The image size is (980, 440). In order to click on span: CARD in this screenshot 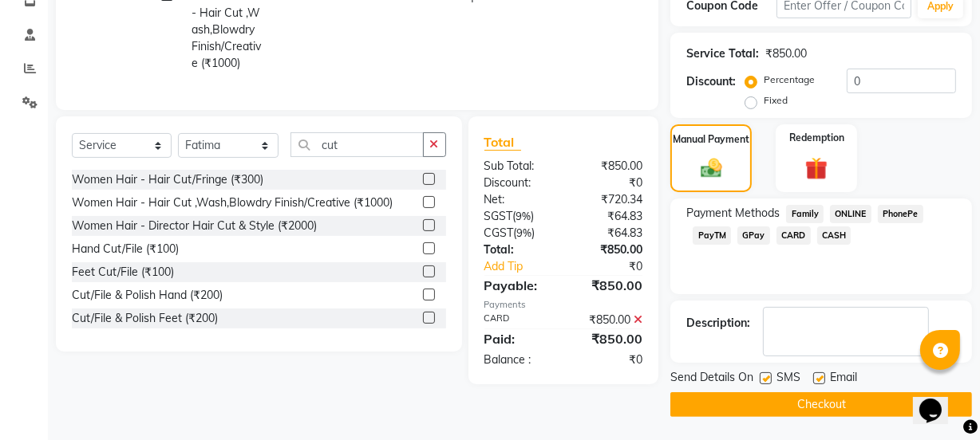, I will do `click(793, 235)`.